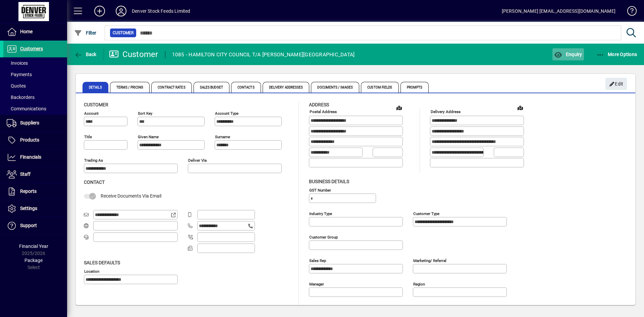  Describe the element at coordinates (92, 271) in the screenshot. I see `mat-label: Location` at that location.